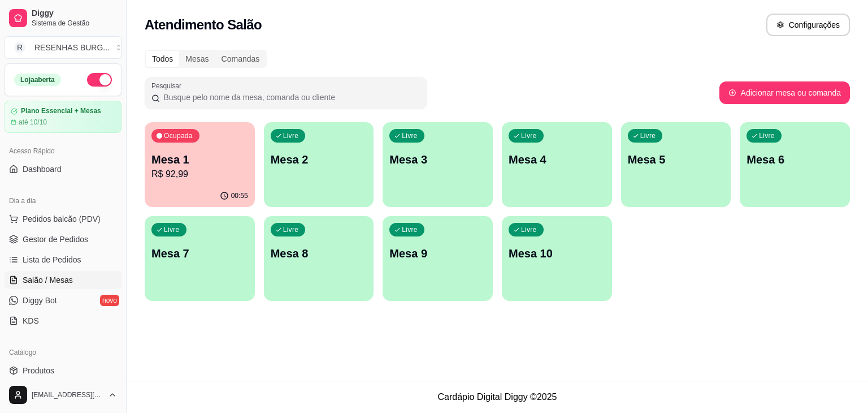 The height and width of the screenshot is (413, 868). Describe the element at coordinates (203, 25) in the screenshot. I see `h2: Atendimento Salão` at that location.